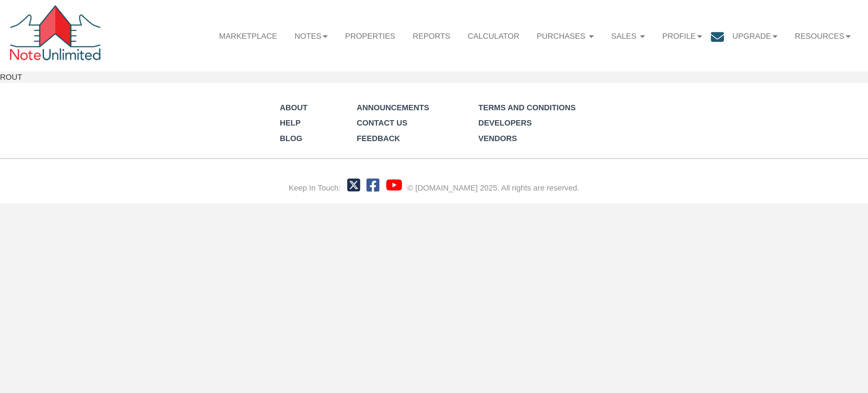 Image resolution: width=868 pixels, height=393 pixels. What do you see at coordinates (431, 36) in the screenshot?
I see `a: Reports` at bounding box center [431, 36].